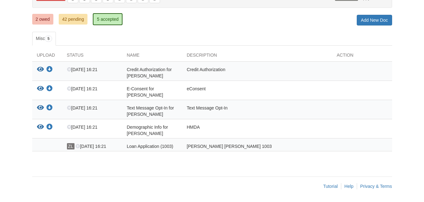  What do you see at coordinates (257, 131) in the screenshot?
I see `div: HMDA` at bounding box center [257, 131].